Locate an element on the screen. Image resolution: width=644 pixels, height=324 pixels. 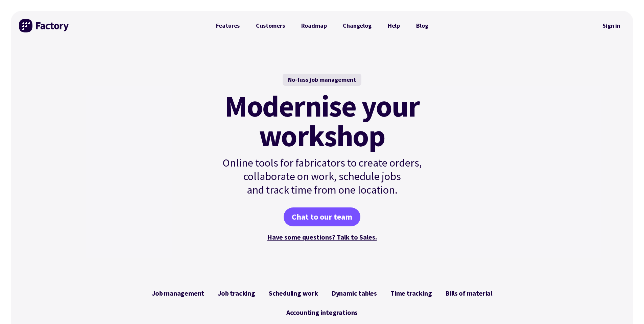
div: No-fuss job management is located at coordinates (322, 80).